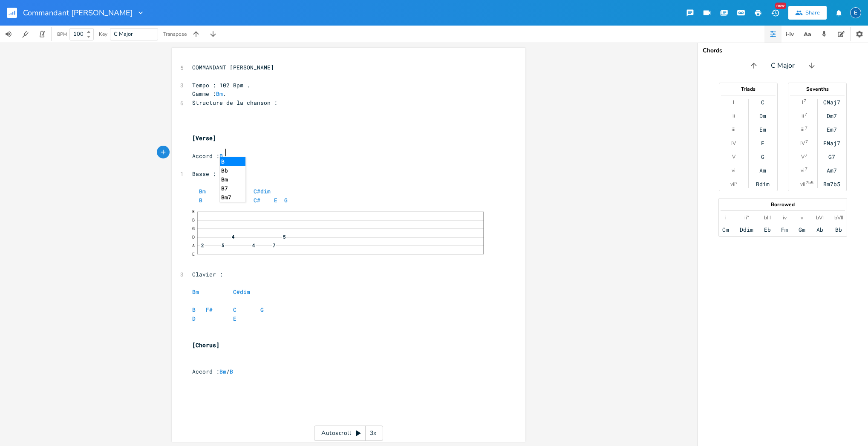 The image size is (868, 446). I want to click on div: ii, so click(734, 116).